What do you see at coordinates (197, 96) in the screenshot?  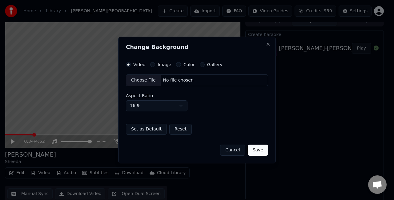 I see `label: Aspect Ratio` at bounding box center [197, 96].